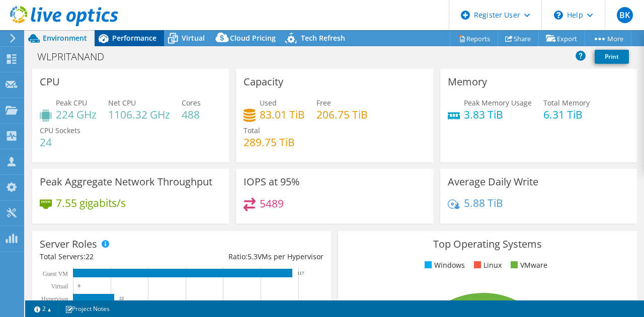 This screenshot has width=644, height=317. Describe the element at coordinates (193, 38) in the screenshot. I see `span: Virtual` at that location.